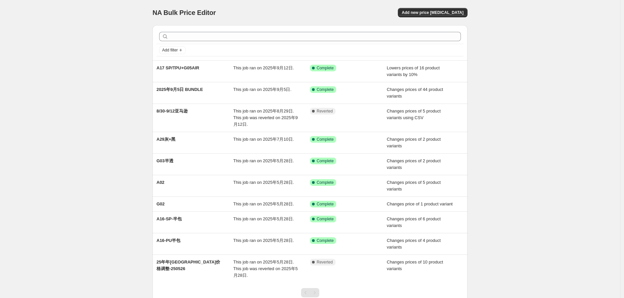 This screenshot has width=624, height=298. Describe the element at coordinates (414, 114) in the screenshot. I see `span: Changes prices of 5 product variants using CSV` at that location.